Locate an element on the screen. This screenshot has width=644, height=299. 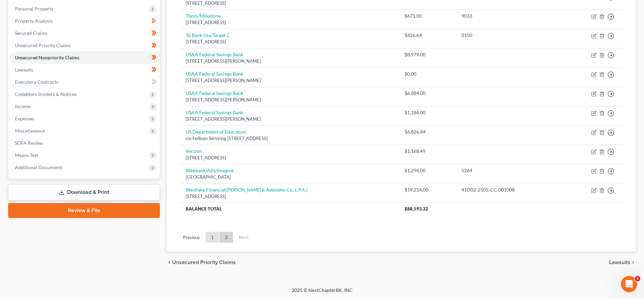
span: Codebtors Insiders & Notices is located at coordinates (45, 94).